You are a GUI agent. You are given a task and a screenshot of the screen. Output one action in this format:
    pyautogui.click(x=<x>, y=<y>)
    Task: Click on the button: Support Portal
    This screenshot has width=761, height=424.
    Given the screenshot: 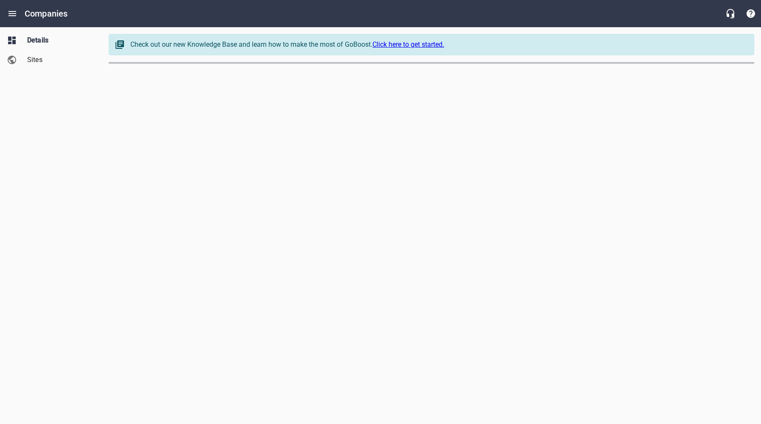 What is the action you would take?
    pyautogui.click(x=750, y=14)
    